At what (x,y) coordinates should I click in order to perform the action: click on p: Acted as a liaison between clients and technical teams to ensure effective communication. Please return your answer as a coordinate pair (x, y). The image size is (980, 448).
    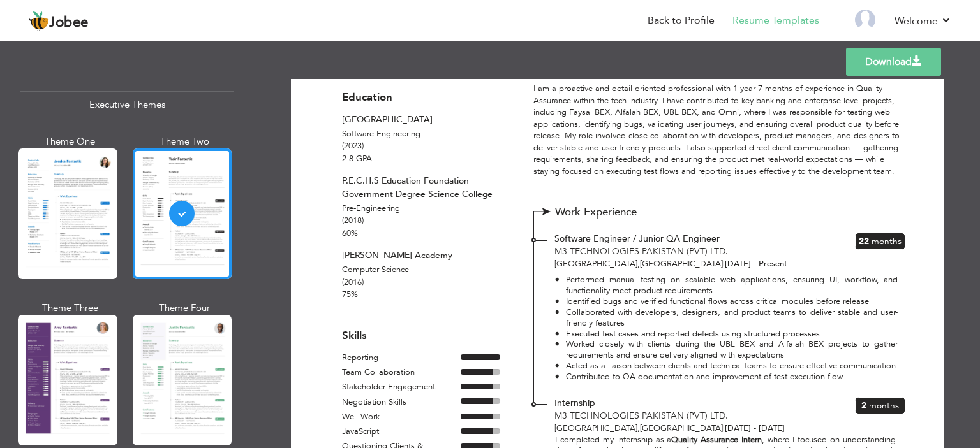
    Looking at the image, I should click on (732, 366).